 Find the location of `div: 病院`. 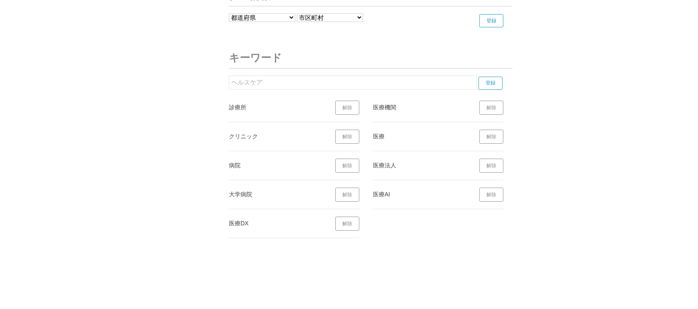

div: 病院 is located at coordinates (275, 165).